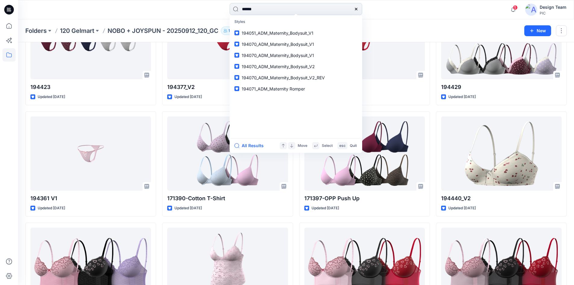 This screenshot has height=285, width=574. Describe the element at coordinates (502, 87) in the screenshot. I see `p: 194429` at that location.